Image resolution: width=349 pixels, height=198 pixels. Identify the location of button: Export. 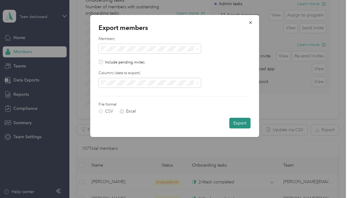
(240, 123).